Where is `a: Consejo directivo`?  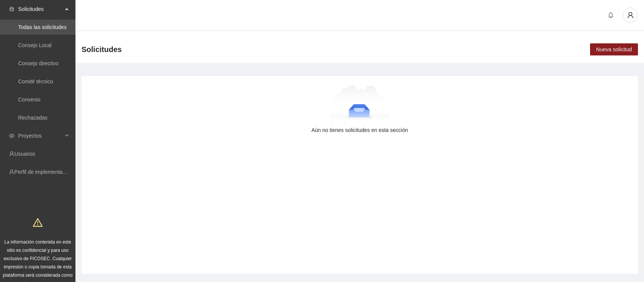
a: Consejo directivo is located at coordinates (38, 63).